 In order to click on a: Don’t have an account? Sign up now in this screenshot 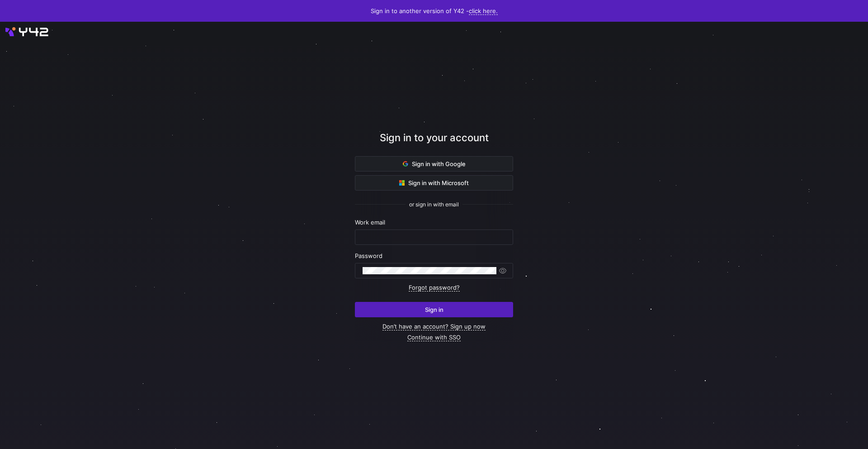, I will do `click(434, 327)`.